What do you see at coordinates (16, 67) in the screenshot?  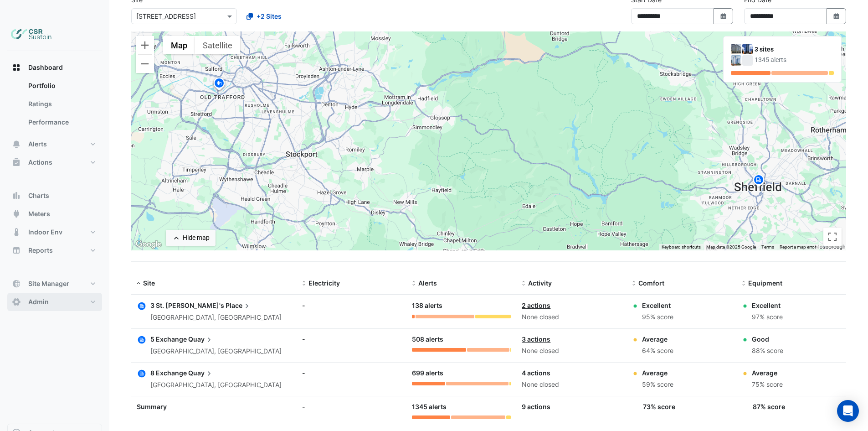 I see `app-icon: Dashboard` at bounding box center [16, 67].